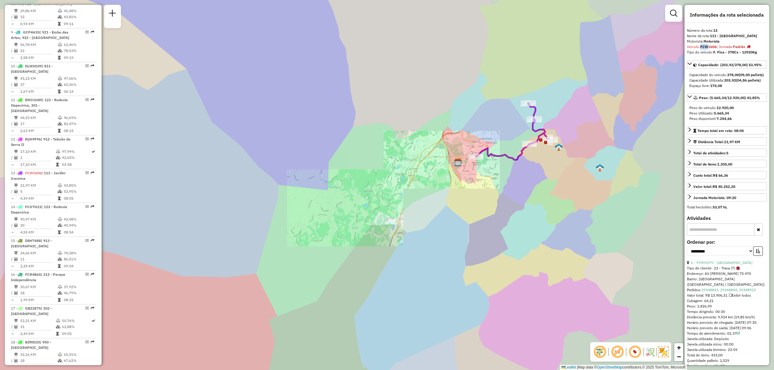 The width and height of the screenshot is (774, 370). I want to click on a: Peso: (5.665,34/12.920,00) 43,85%, so click(727, 97).